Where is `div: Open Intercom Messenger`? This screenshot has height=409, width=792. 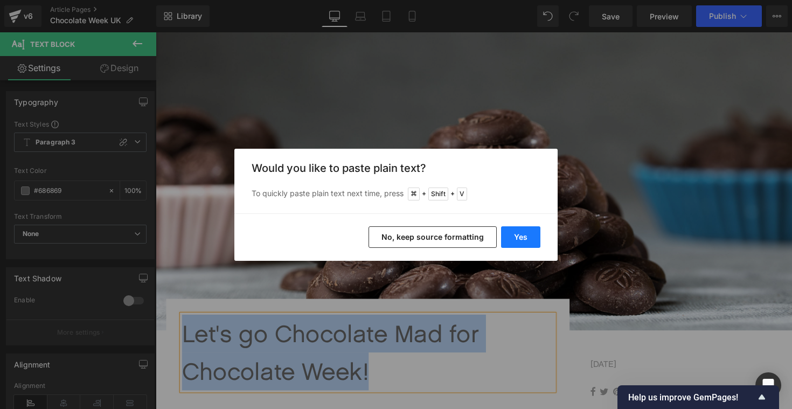
div: Open Intercom Messenger is located at coordinates (769, 385).